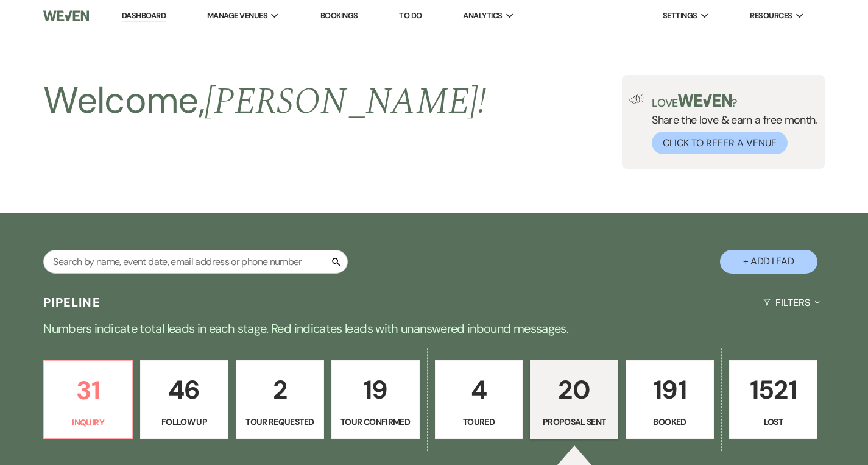 The height and width of the screenshot is (465, 868). What do you see at coordinates (88, 422) in the screenshot?
I see `p: Inquiry` at bounding box center [88, 422].